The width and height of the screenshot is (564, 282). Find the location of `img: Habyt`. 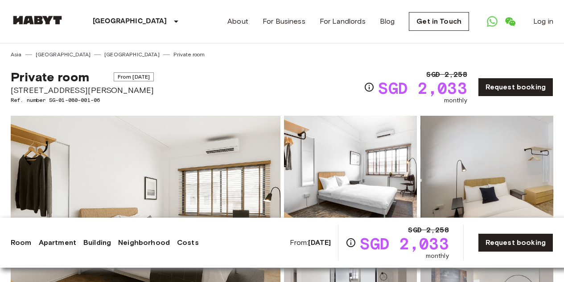

img: Habyt is located at coordinates (37, 20).